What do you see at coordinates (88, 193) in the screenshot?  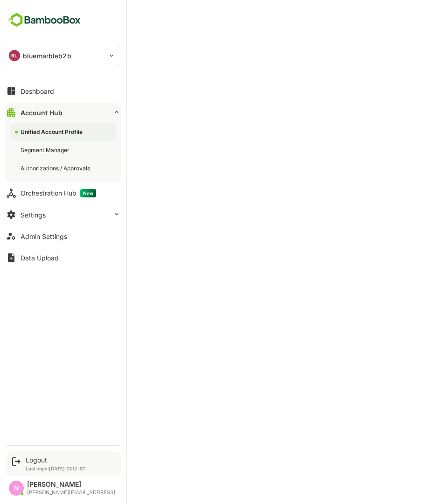 I see `span: New` at bounding box center [88, 193].